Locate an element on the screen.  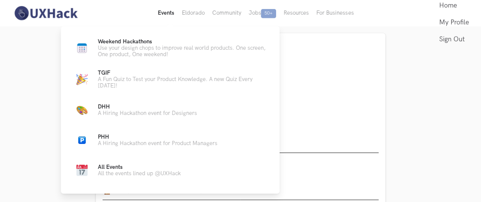
span: Weekend Hackathons is located at coordinates (125, 42).